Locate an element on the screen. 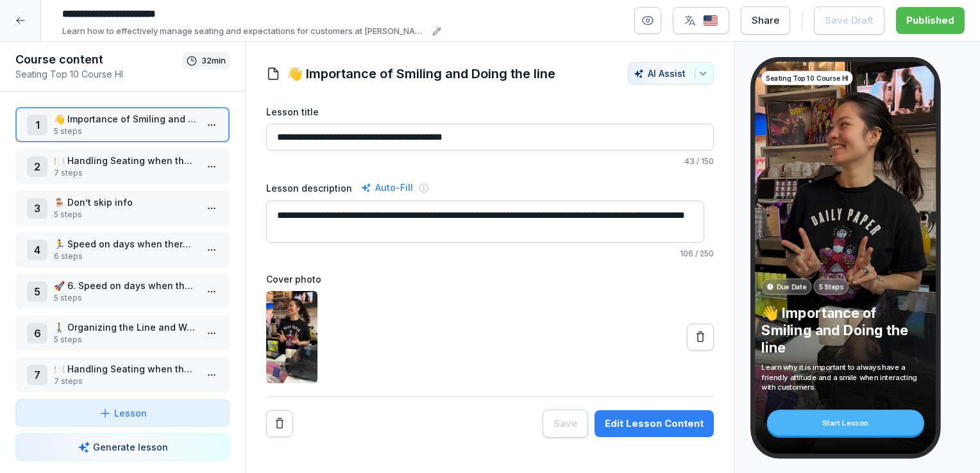 This screenshot has width=980, height=473. div: Save is located at coordinates (565, 424).